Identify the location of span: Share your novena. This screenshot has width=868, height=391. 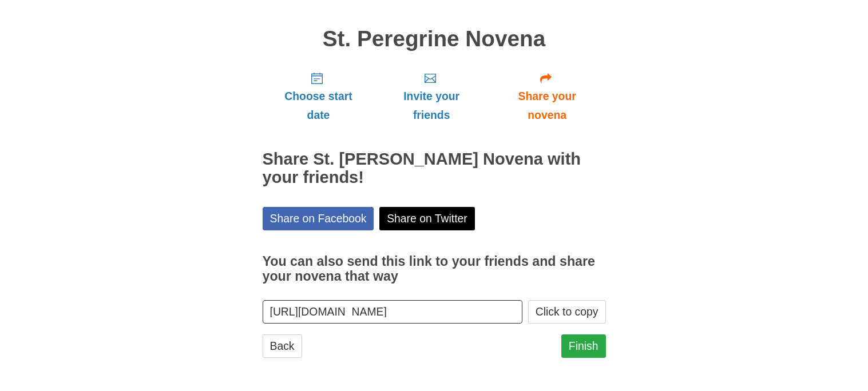
(547, 106).